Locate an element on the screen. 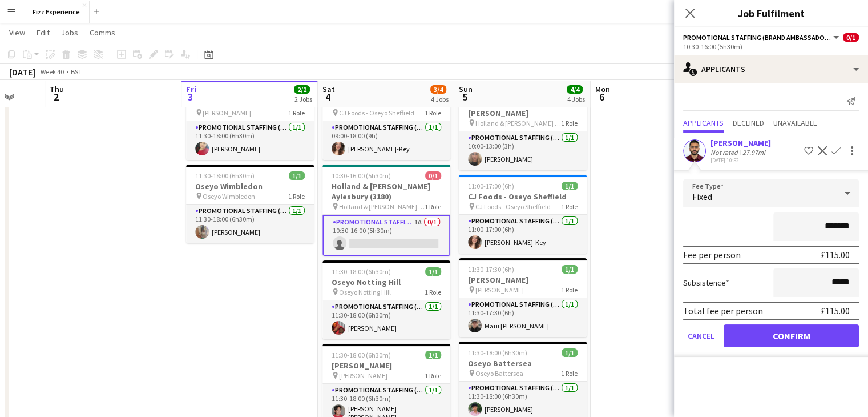 The image size is (868, 417). span: 11:30-17:30 (6h) is located at coordinates (491, 269).